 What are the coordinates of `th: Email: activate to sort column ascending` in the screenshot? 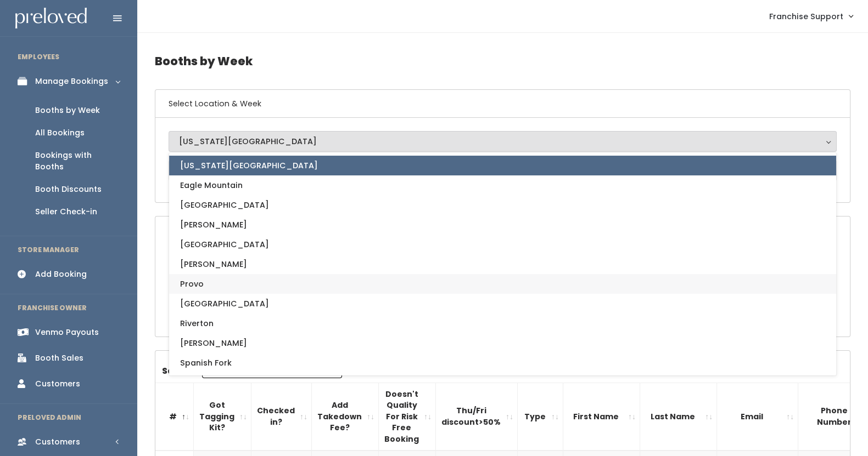 It's located at (757, 417).